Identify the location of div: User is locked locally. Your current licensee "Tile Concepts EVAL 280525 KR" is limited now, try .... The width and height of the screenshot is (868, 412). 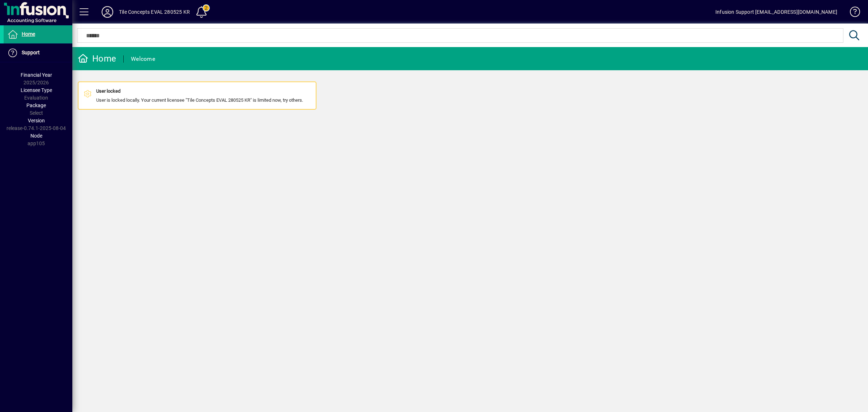
(199, 95).